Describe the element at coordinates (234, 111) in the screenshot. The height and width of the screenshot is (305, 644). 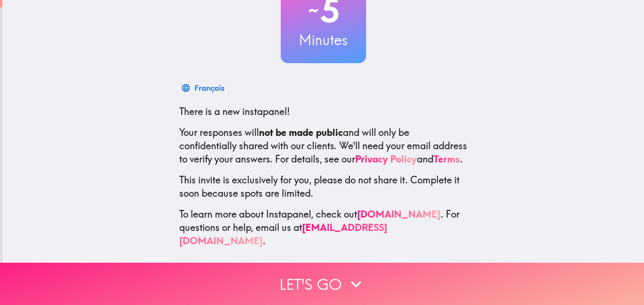
I see `span: There is a new instapanel!` at that location.